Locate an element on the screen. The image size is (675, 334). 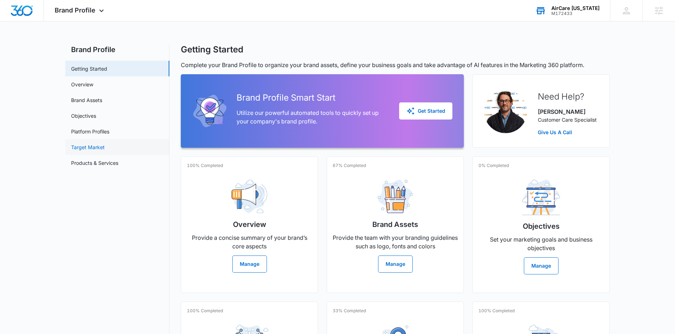
p: 67% Completed is located at coordinates (349, 166).